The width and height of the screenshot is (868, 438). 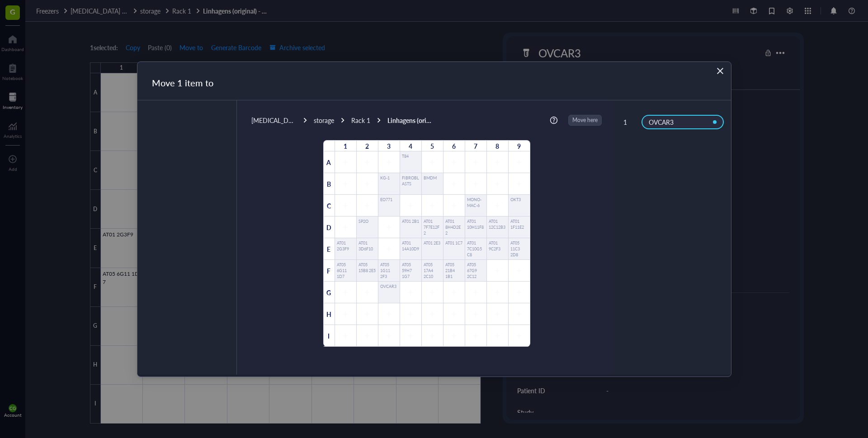 What do you see at coordinates (410, 227) in the screenshot?
I see `div: AT01 2B1` at bounding box center [410, 227].